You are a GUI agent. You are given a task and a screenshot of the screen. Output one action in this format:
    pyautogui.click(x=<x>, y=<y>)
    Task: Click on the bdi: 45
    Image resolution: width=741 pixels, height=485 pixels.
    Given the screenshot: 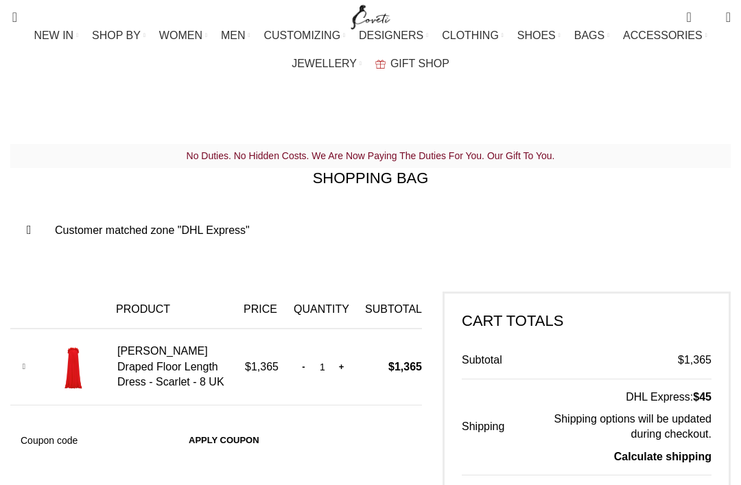 What is the action you would take?
    pyautogui.click(x=702, y=396)
    